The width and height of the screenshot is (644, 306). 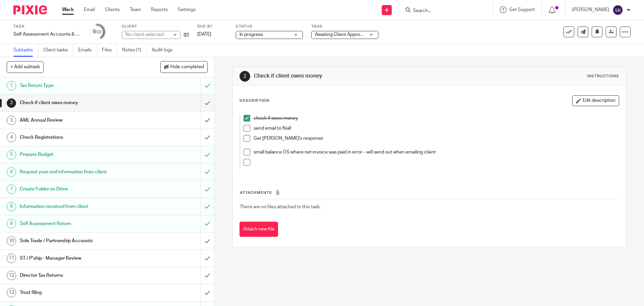 What do you see at coordinates (11, 275) in the screenshot?
I see `div: 12` at bounding box center [11, 275].